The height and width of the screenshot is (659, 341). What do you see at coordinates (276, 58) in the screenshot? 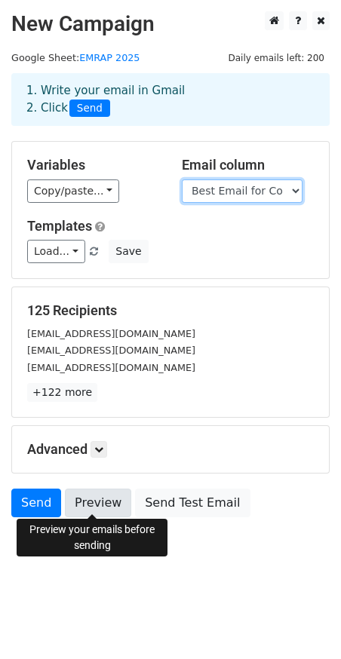
I see `span: Daily emails left: 200` at bounding box center [276, 58].